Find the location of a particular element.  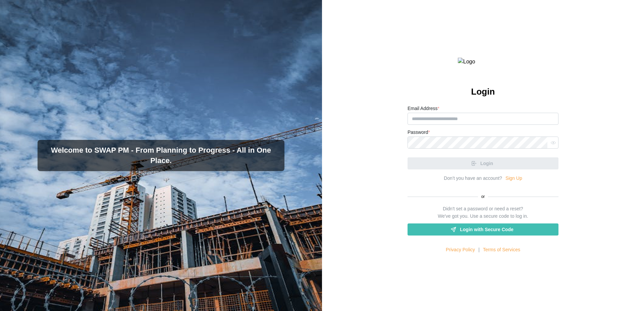

h3: Welcome to SWAP PM - From Planning to Progress - All in One Place. is located at coordinates (161, 156).